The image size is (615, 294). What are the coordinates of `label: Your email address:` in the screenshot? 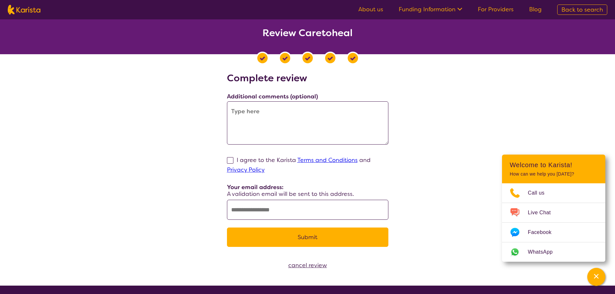 It's located at (255, 187).